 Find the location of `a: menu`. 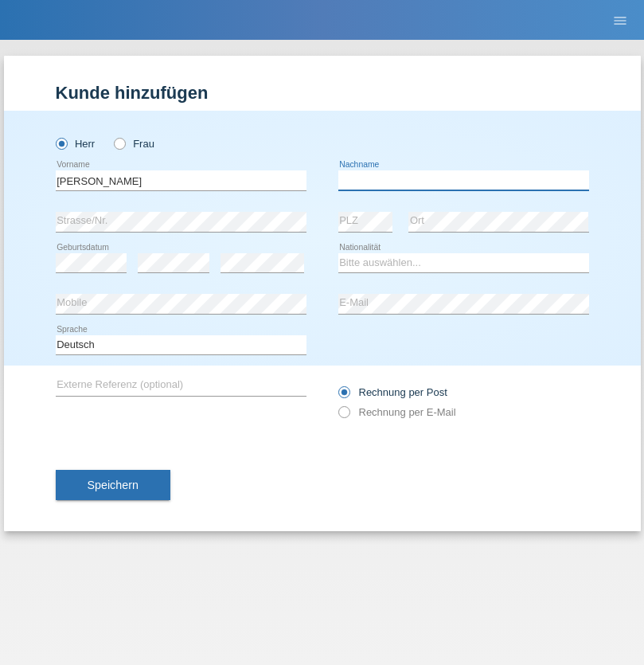

a: menu is located at coordinates (620, 20).